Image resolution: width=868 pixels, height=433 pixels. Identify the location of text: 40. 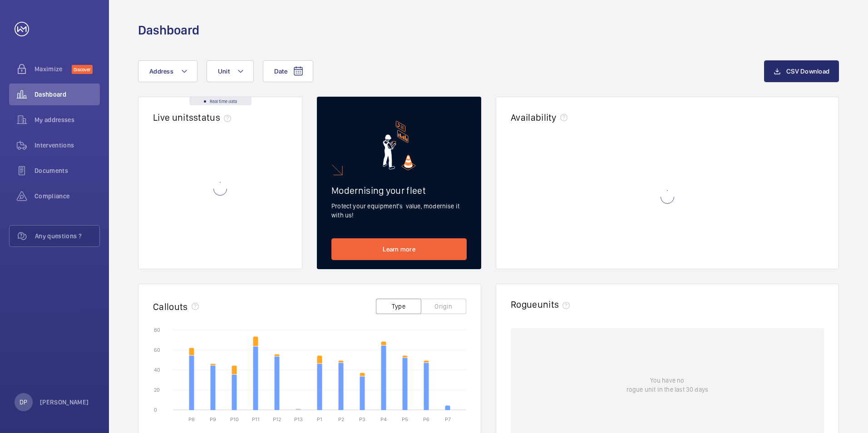
(157, 370).